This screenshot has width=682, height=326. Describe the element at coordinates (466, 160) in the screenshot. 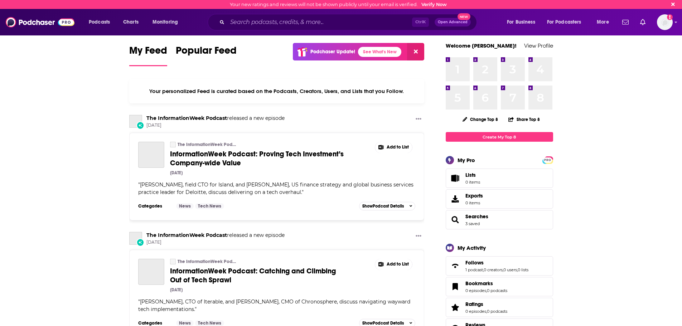

I see `div: My Pro` at that location.